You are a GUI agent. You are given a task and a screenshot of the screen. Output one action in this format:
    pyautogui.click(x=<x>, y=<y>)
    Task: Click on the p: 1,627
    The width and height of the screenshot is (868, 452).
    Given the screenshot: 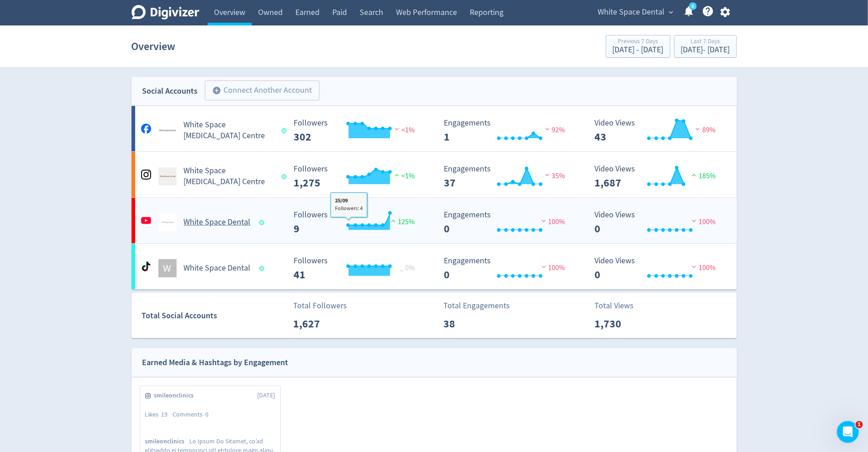 What is the action you would take?
    pyautogui.click(x=319, y=324)
    